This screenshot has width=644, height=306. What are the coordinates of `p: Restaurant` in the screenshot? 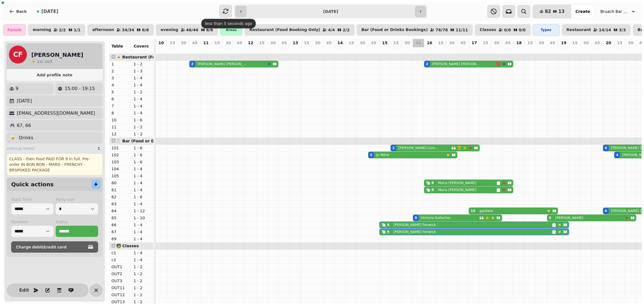 It's located at (579, 30).